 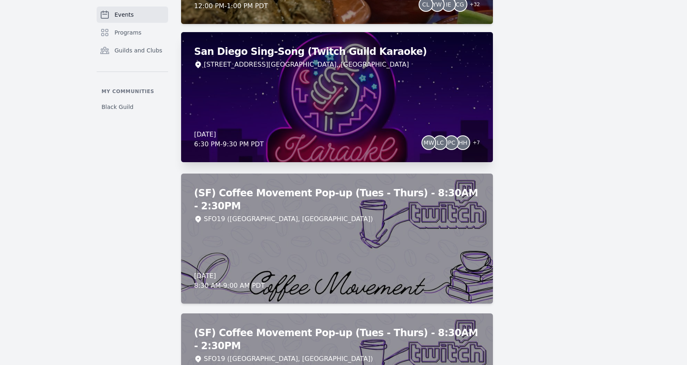 What do you see at coordinates (132, 50) in the screenshot?
I see `a: Guilds and Clubs` at bounding box center [132, 50].